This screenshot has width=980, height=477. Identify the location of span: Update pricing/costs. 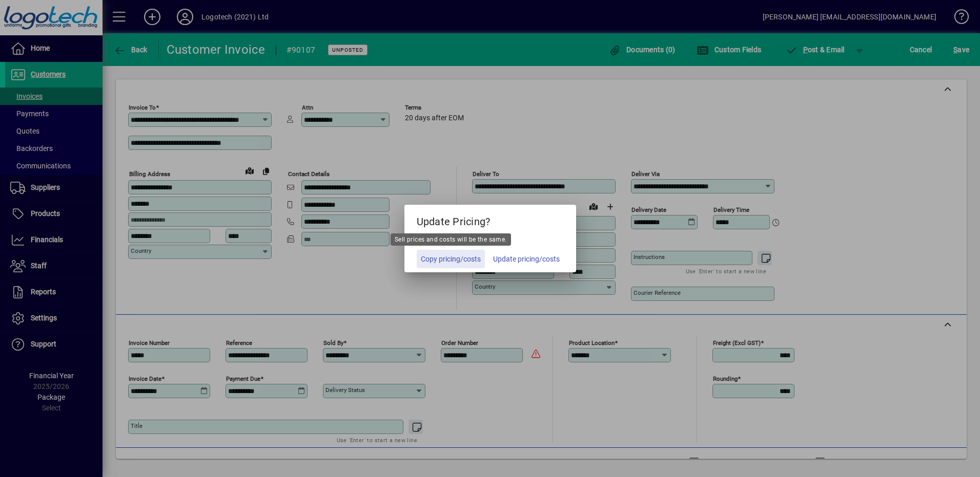
(527, 259).